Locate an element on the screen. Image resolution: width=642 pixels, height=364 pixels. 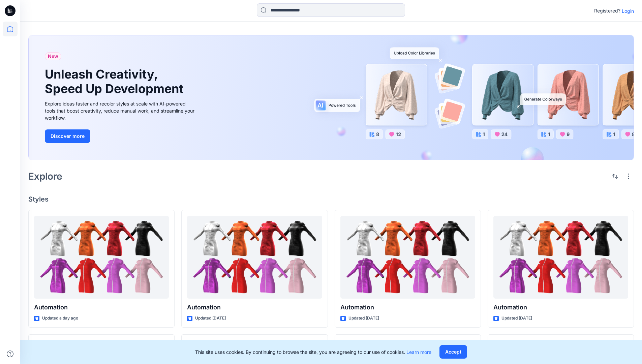
p: Registered? is located at coordinates (607, 11).